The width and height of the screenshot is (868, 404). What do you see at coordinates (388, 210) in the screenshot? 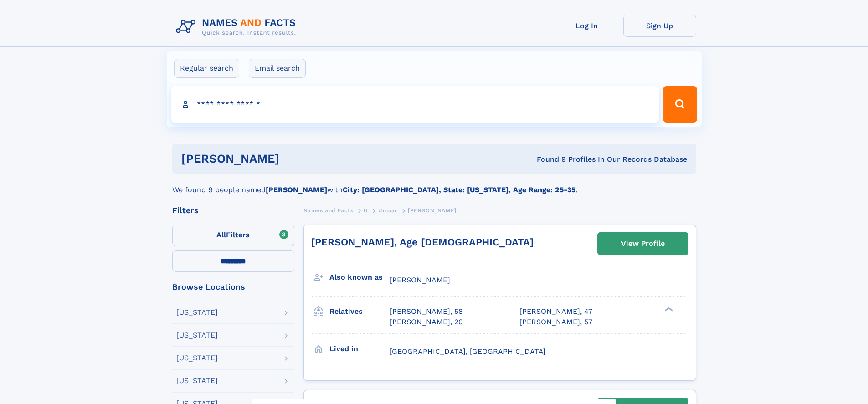
I see `span: Umaar` at bounding box center [388, 210].